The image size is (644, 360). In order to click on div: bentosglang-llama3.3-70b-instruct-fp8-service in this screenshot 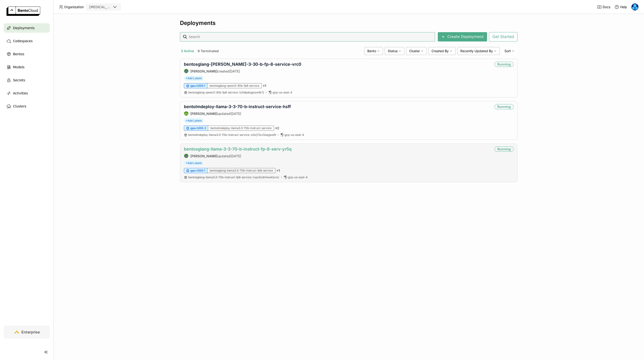, I will do `click(242, 170)`.